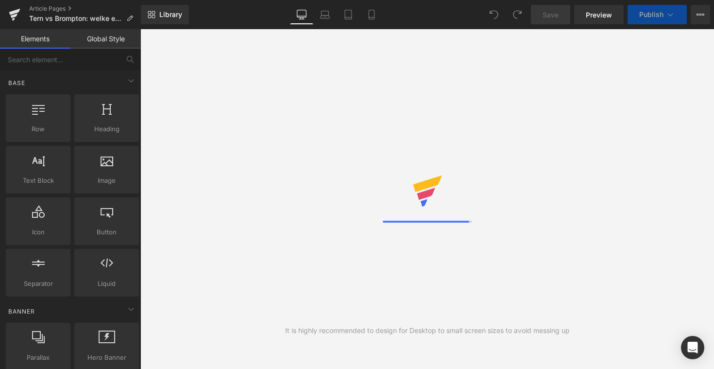 The image size is (714, 369). Describe the element at coordinates (38, 232) in the screenshot. I see `span: Icon` at that location.